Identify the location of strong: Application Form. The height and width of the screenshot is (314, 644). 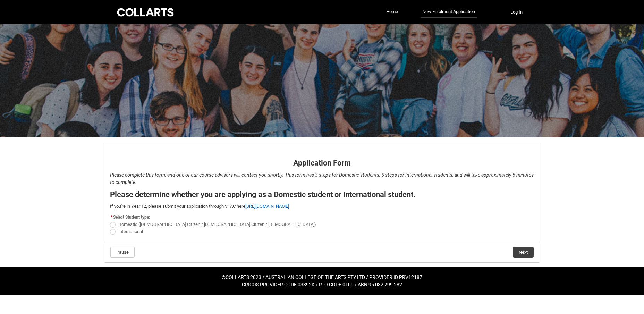
(322, 162).